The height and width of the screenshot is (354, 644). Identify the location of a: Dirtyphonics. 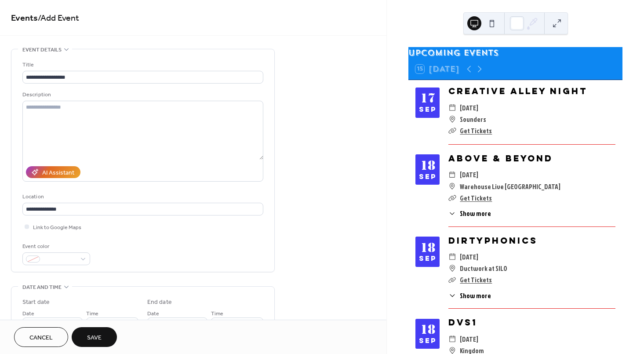
(493, 240).